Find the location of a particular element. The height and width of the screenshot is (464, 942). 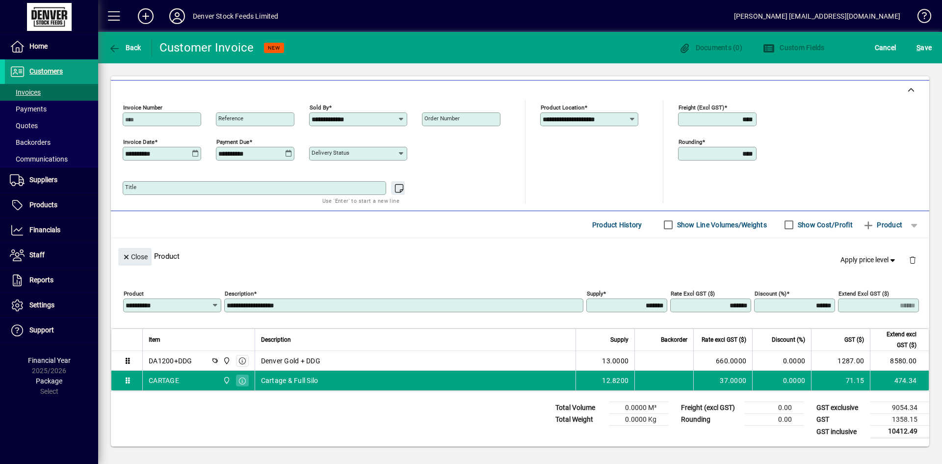

div: CARTAGE is located at coordinates (164, 380).